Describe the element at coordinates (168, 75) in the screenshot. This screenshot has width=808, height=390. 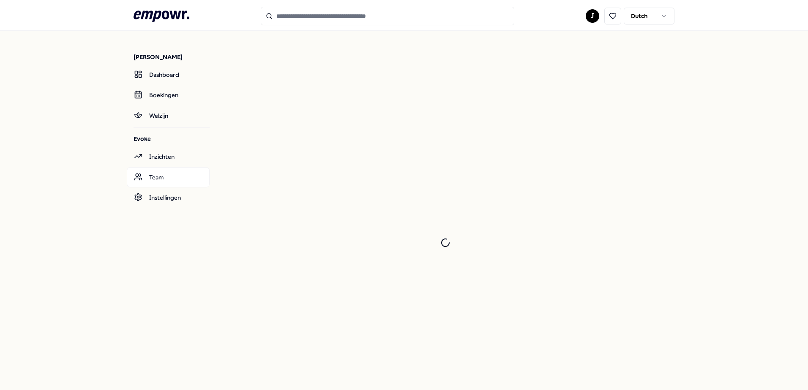
I see `a: Dashboard` at that location.